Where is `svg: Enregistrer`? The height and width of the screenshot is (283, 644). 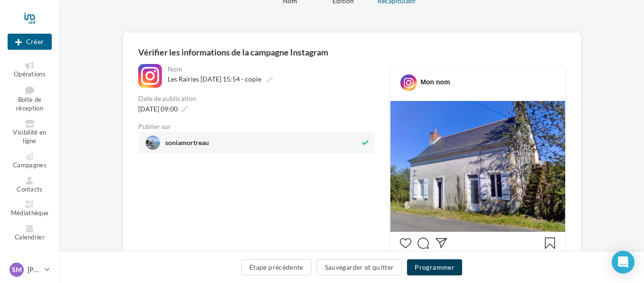 svg: Enregistrer is located at coordinates (550, 243).